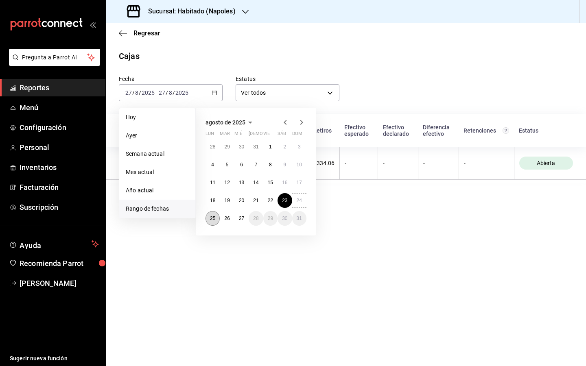 The width and height of the screenshot is (586, 366). Describe the element at coordinates (225, 122) in the screenshot. I see `span: agosto de 2025` at that location.